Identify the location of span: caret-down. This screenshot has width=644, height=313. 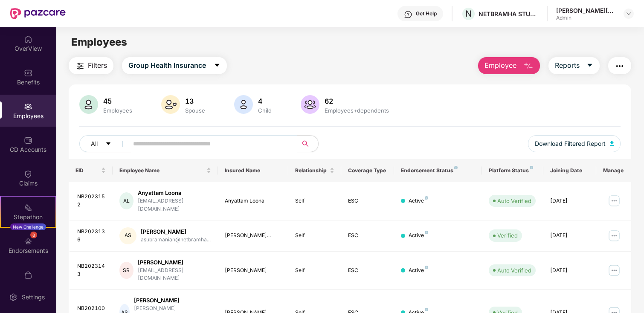
(108, 144).